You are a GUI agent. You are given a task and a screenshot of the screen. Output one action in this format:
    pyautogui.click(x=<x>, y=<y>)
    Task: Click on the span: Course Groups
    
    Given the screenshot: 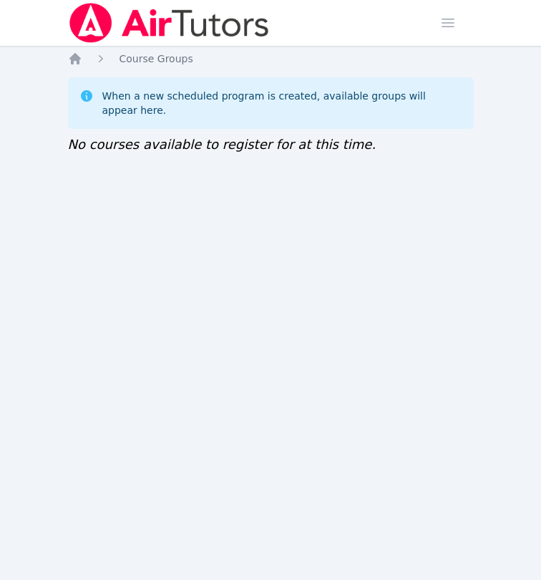 What is the action you would take?
    pyautogui.click(x=156, y=59)
    